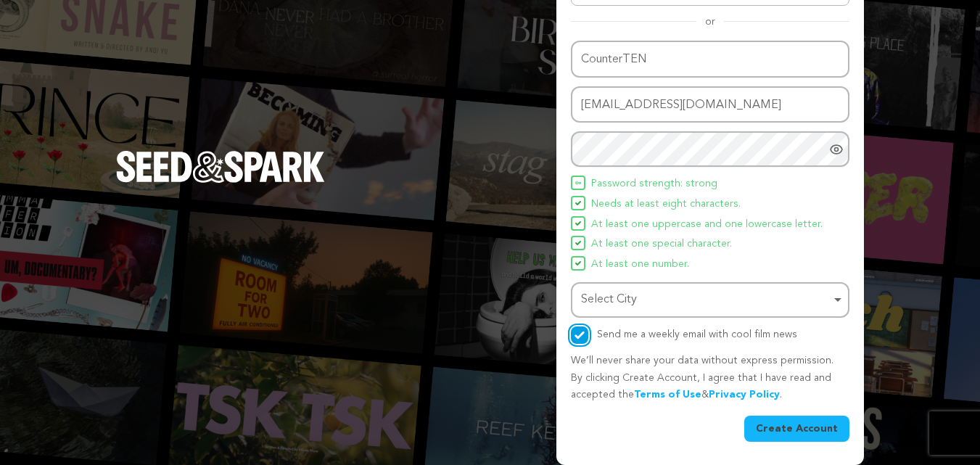  What do you see at coordinates (707, 225) in the screenshot?
I see `span: At least one uppercase and one lowercase letter.` at bounding box center [707, 225].